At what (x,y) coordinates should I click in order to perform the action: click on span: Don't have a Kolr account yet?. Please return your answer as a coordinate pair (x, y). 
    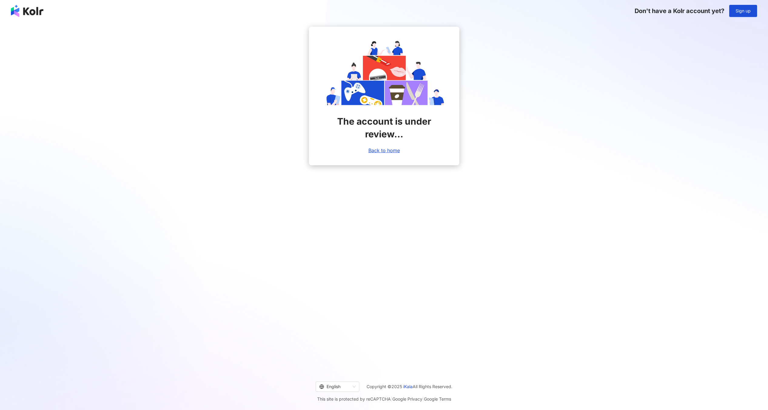
    Looking at the image, I should click on (679, 11).